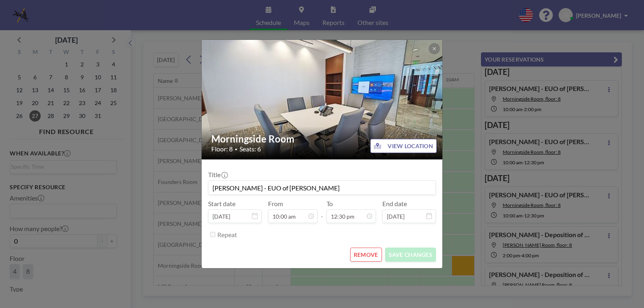 Image resolution: width=644 pixels, height=308 pixels. Describe the element at coordinates (329, 204) in the screenshot. I see `label: To` at that location.